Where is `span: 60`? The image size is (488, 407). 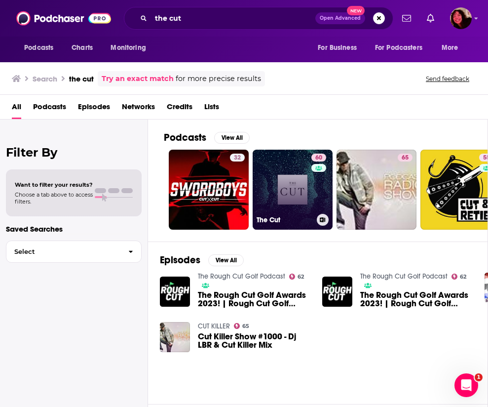 span: 60 is located at coordinates (319, 158).